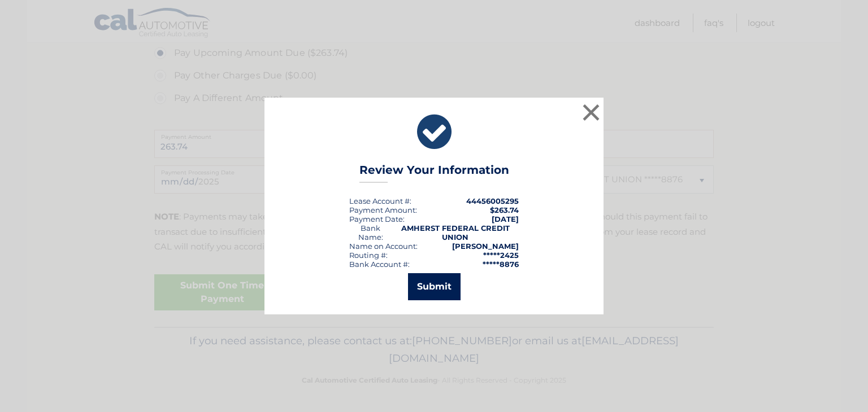  What do you see at coordinates (504, 210) in the screenshot?
I see `span: $263.74` at bounding box center [504, 210].